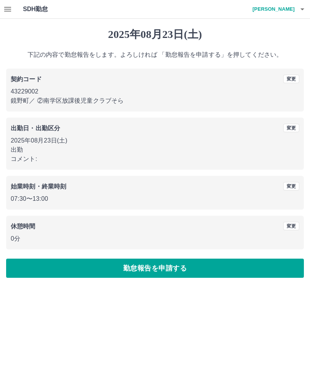  What do you see at coordinates (26, 79) in the screenshot?
I see `b: 契約コード` at bounding box center [26, 79].